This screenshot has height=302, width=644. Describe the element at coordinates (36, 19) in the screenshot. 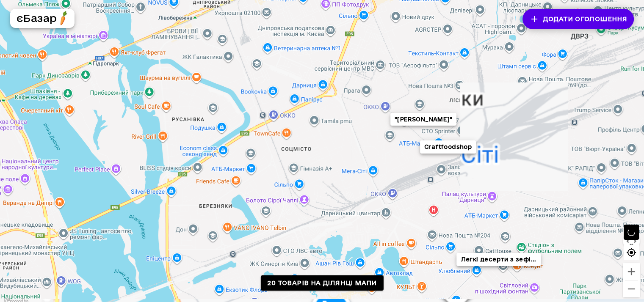

I see `h5: єБазар` at that location.